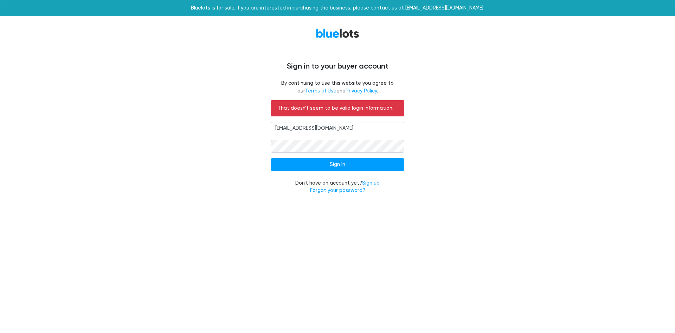 The height and width of the screenshot is (333, 675). I want to click on div: Don't have an account yet?, so click(337, 187).